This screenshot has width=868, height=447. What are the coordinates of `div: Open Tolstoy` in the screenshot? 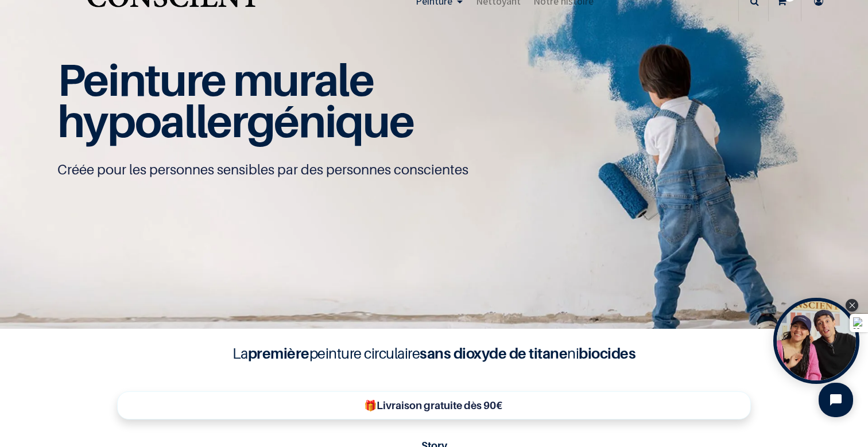 It's located at (817, 341).